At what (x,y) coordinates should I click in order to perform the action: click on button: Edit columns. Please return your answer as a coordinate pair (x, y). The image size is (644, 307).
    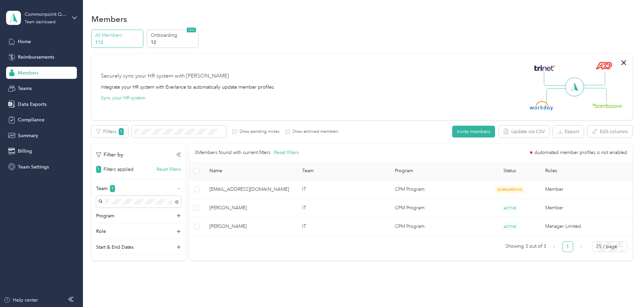
    Looking at the image, I should click on (610, 131).